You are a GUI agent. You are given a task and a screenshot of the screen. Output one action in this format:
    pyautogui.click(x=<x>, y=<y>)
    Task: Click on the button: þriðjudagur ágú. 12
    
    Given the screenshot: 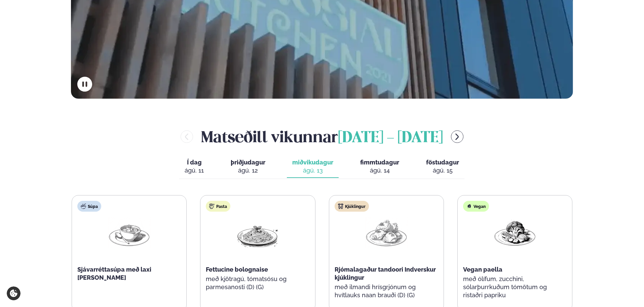 What is the action you would take?
    pyautogui.click(x=248, y=167)
    